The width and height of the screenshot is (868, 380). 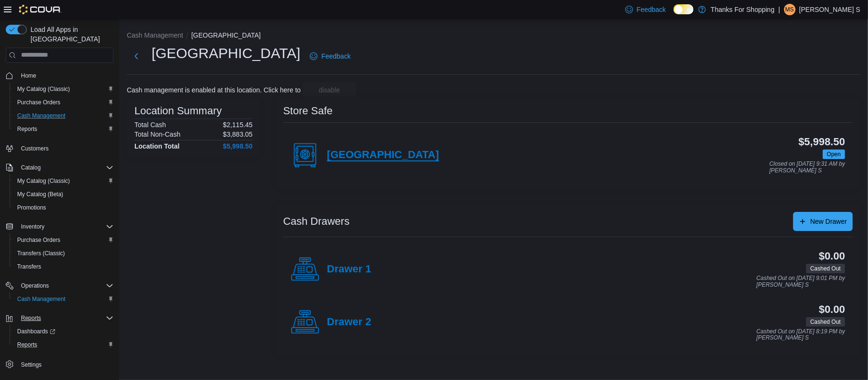 What do you see at coordinates (66, 75) in the screenshot?
I see `span: Home` at bounding box center [66, 75].